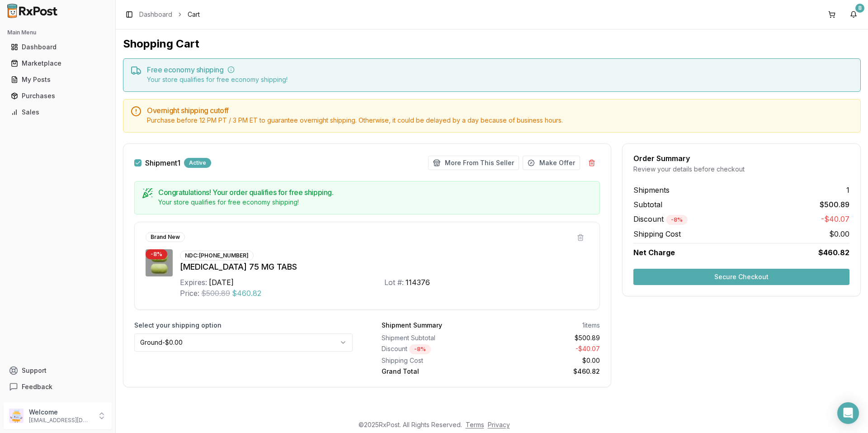  What do you see at coordinates (435, 360) in the screenshot?
I see `div: Shipping Cost` at bounding box center [435, 360].